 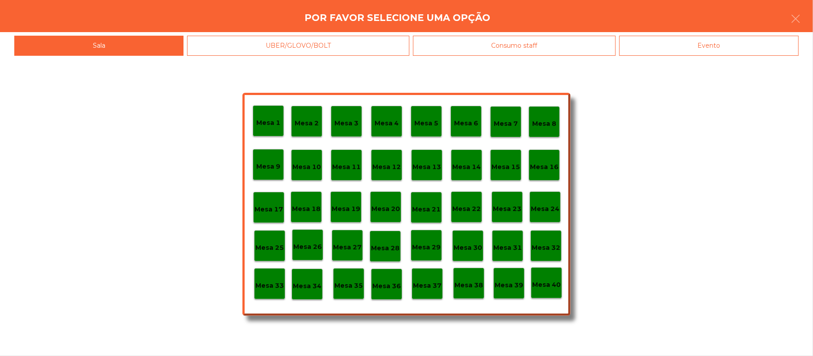 I want to click on p: Mesa 13, so click(x=427, y=167).